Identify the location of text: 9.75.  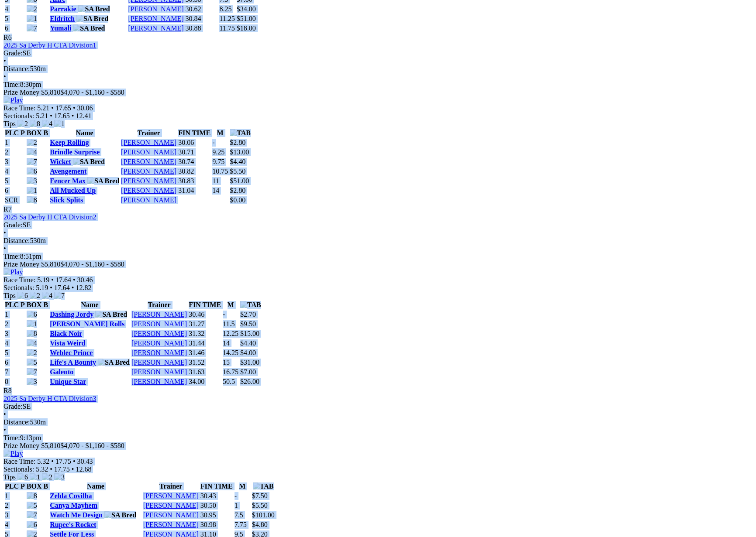
(219, 162).